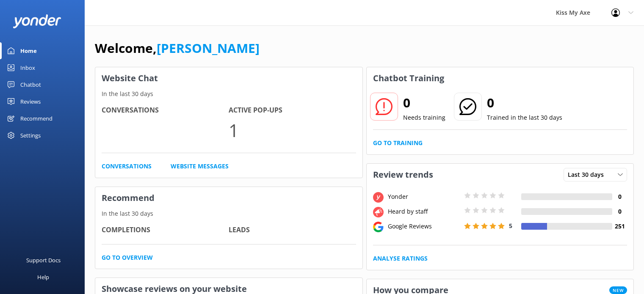 The image size is (644, 294). What do you see at coordinates (588, 175) in the screenshot?
I see `span: Last 30 days` at bounding box center [588, 175].